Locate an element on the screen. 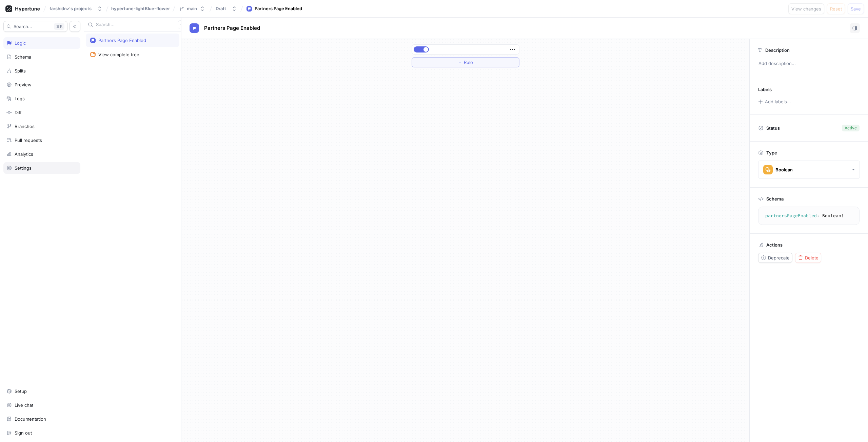 The width and height of the screenshot is (868, 442). div: farshidnz's projects is located at coordinates (71, 8).